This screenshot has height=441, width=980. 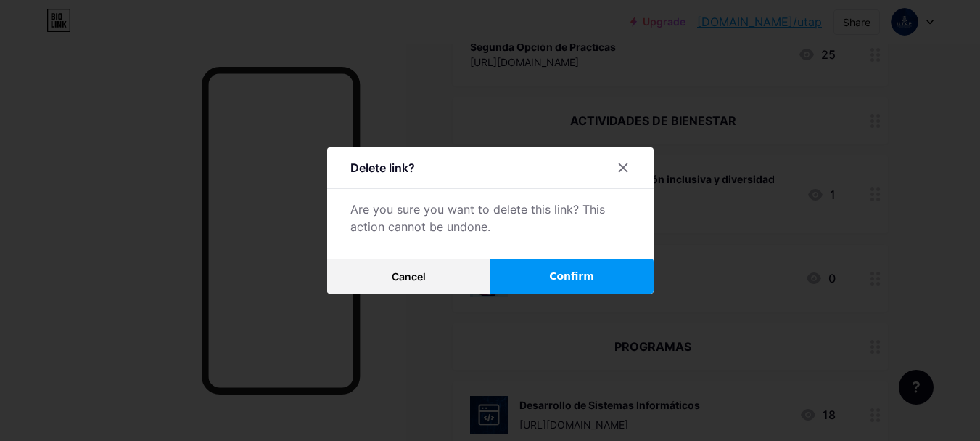 I want to click on div: Delete link?, so click(x=382, y=168).